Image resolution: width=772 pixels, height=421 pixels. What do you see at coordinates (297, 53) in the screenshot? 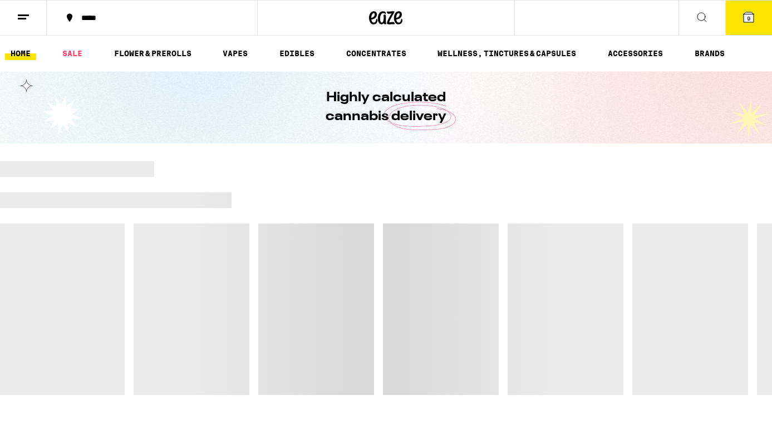
I see `a: EDIBLES` at bounding box center [297, 53].